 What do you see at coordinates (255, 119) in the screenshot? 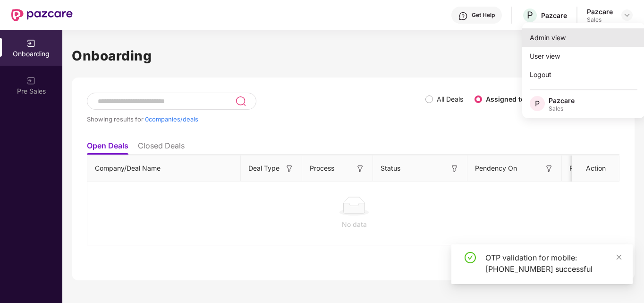
I see `div: Showing results for` at bounding box center [255, 119].